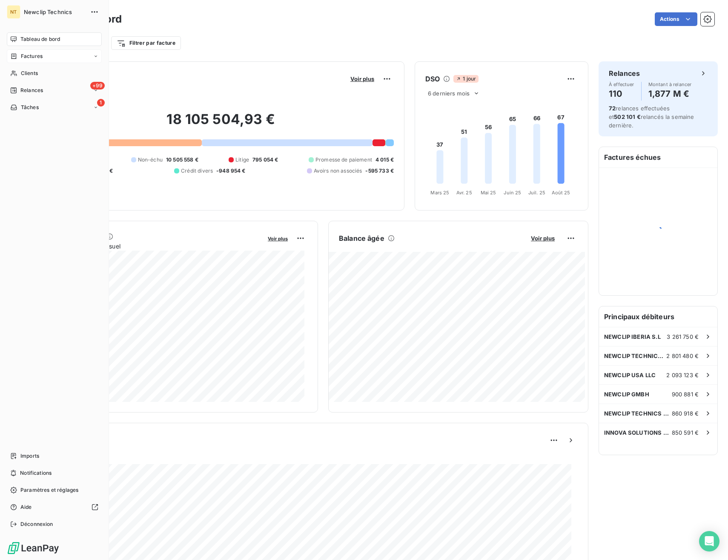  Describe the element at coordinates (685, 394) in the screenshot. I see `span: 900 881 €` at that location.